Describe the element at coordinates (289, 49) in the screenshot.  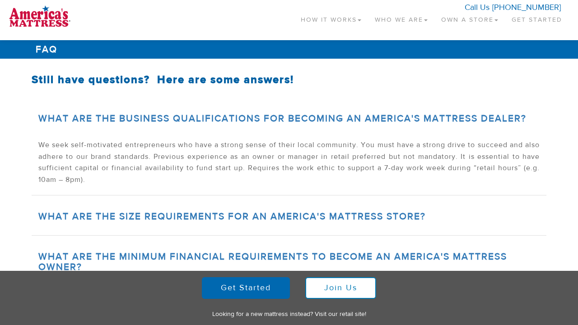
I see `h1: FAQ` at that location.